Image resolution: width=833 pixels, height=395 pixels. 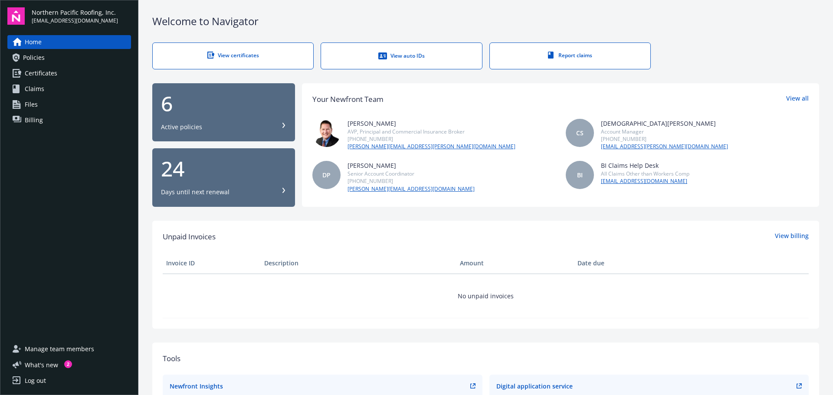 What do you see at coordinates (189, 237) in the screenshot?
I see `span: Unpaid Invoices` at bounding box center [189, 237].